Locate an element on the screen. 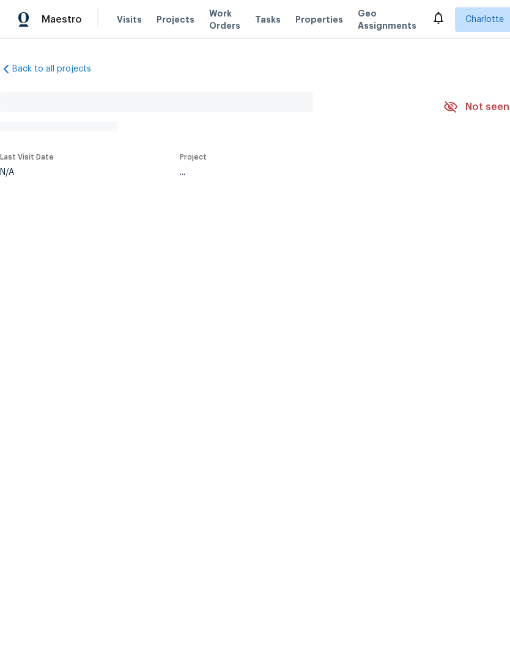 Image resolution: width=510 pixels, height=654 pixels. span: Properties is located at coordinates (319, 20).